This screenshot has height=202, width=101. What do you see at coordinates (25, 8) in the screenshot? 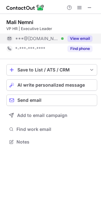
I see `img: ContactOut v5.3.10` at bounding box center [25, 8].